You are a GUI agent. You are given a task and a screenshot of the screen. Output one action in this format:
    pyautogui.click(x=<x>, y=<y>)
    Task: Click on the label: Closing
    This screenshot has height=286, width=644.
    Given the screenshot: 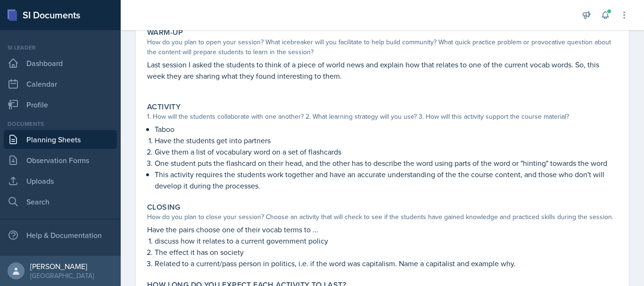 What is the action you would take?
    pyautogui.click(x=164, y=207)
    